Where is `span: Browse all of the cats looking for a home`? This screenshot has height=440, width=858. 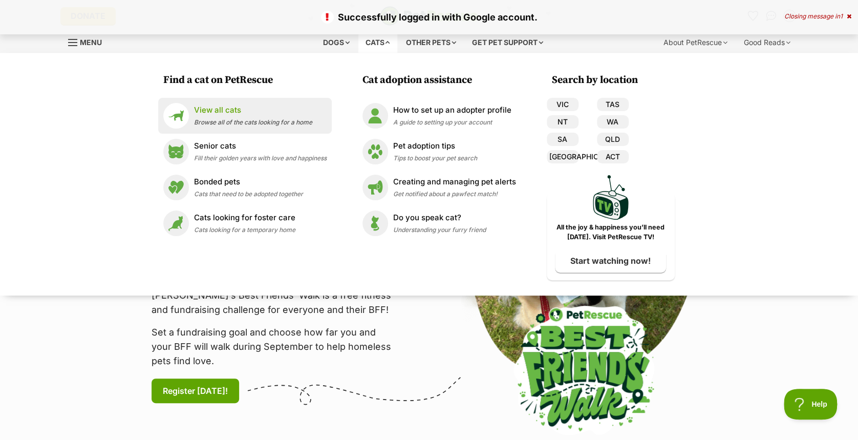
span: Browse all of the cats looking for a home is located at coordinates (253, 122).